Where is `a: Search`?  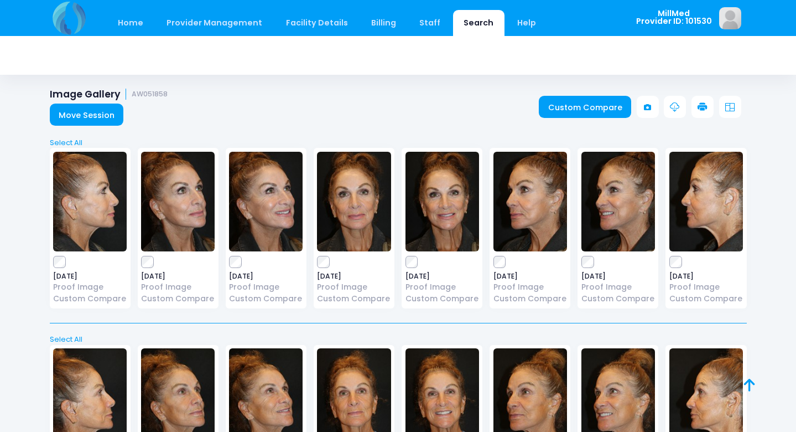 a: Search is located at coordinates (479, 23).